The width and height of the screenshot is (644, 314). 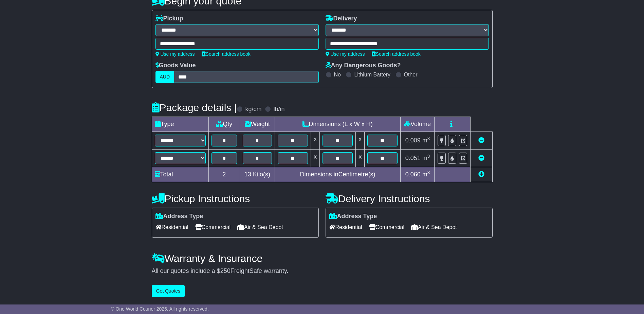 I want to click on h4: Package details |, so click(x=194, y=107).